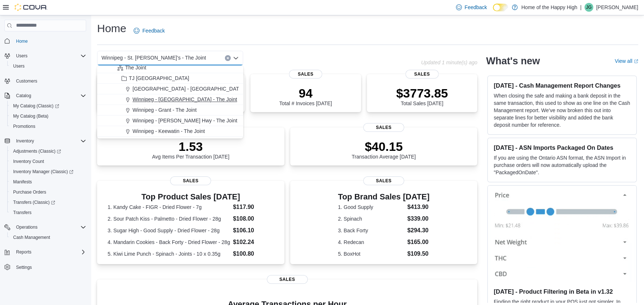 The height and width of the screenshot is (305, 644). Describe the element at coordinates (45, 95) in the screenshot. I see `button: Catalog` at that location.